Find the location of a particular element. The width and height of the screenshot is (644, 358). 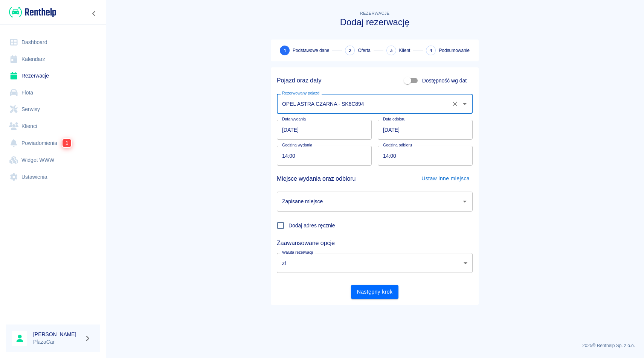

span: Rezerwacje is located at coordinates (375, 13).